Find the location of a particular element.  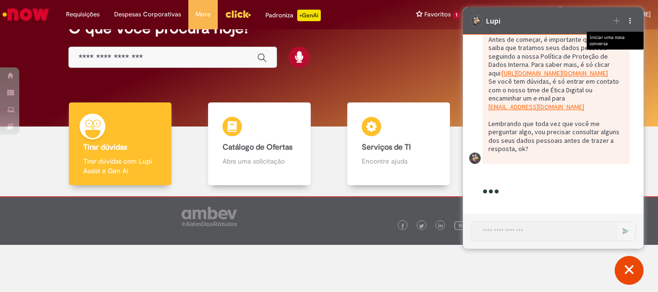

span: Requisições is located at coordinates (83, 14).